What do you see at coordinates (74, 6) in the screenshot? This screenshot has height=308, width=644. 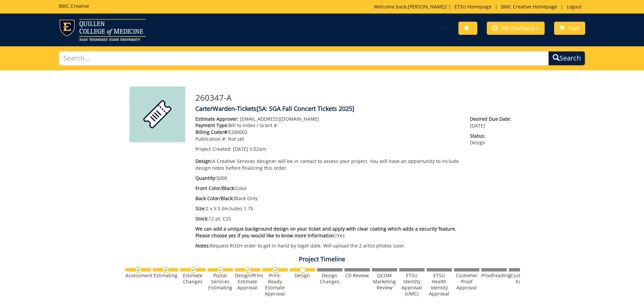 I see `h5: BMC Creative` at bounding box center [74, 6].